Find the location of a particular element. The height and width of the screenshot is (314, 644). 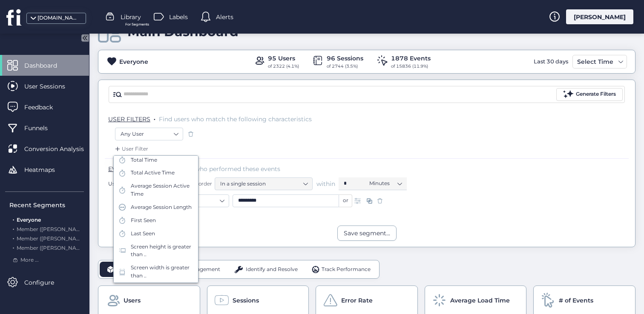

span: For Segments is located at coordinates (137, 24).